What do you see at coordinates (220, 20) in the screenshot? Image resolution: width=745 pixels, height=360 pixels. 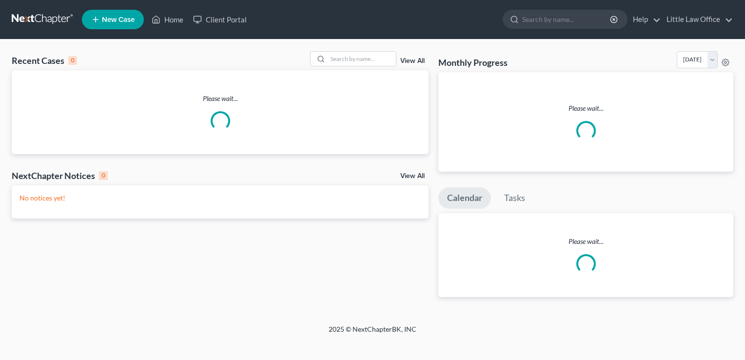 I see `a: Client Portal` at bounding box center [220, 20].